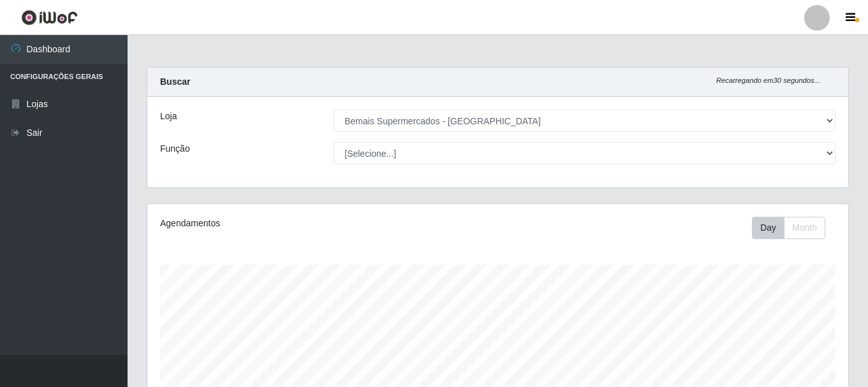 This screenshot has height=387, width=868. What do you see at coordinates (49, 18) in the screenshot?
I see `img: CoreUI Logo` at bounding box center [49, 18].